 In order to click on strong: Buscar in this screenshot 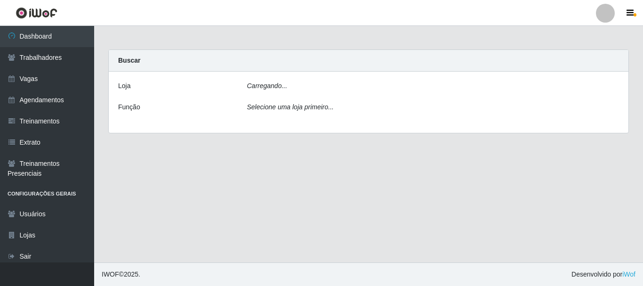, I will do `click(129, 60)`.